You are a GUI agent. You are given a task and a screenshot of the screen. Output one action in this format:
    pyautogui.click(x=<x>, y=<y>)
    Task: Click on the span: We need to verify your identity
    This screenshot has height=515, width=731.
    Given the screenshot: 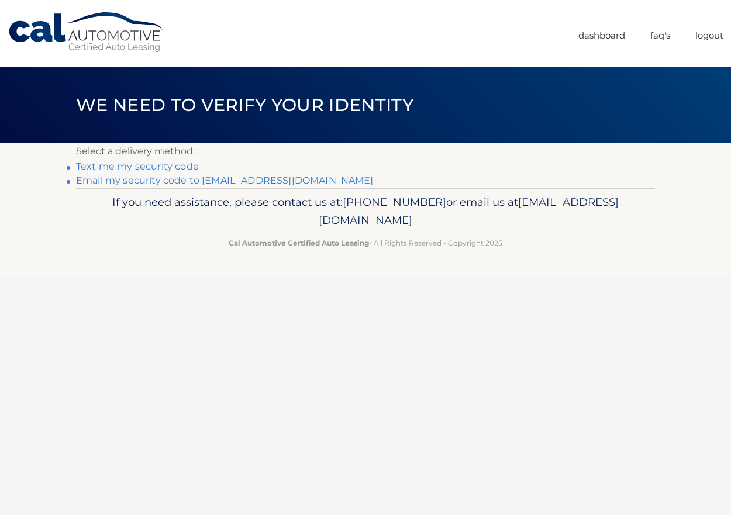 What is the action you would take?
    pyautogui.click(x=244, y=105)
    